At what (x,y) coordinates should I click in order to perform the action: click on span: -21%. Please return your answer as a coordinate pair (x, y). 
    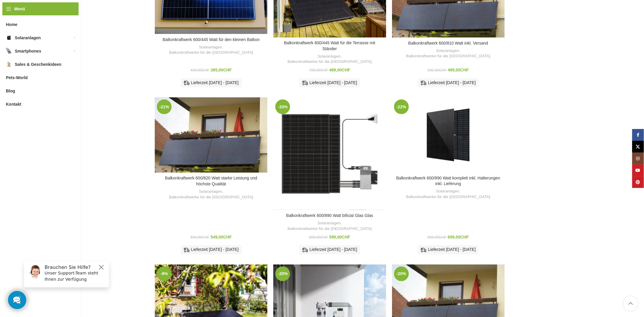
    Looking at the image, I should click on (164, 107).